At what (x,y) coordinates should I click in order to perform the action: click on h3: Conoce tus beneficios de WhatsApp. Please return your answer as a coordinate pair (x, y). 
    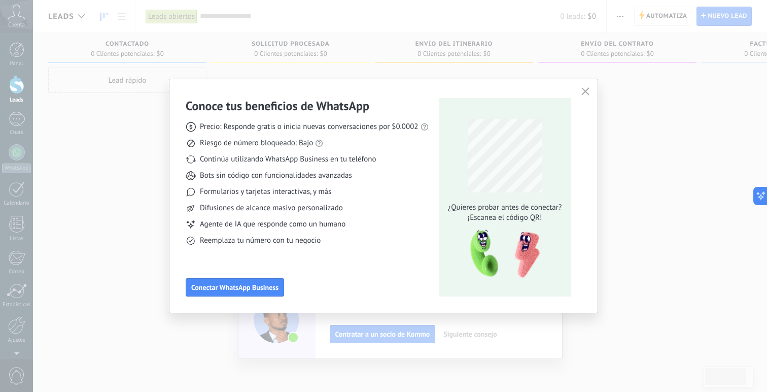
    Looking at the image, I should click on (278, 106).